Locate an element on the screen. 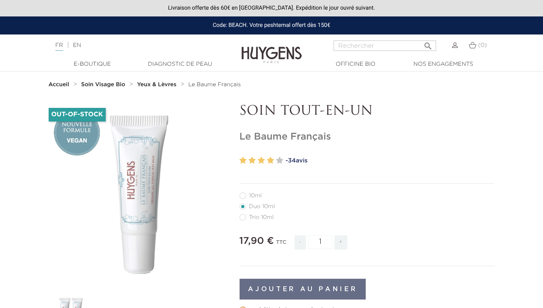 The width and height of the screenshot is (543, 308). label: 1 is located at coordinates (243, 161).